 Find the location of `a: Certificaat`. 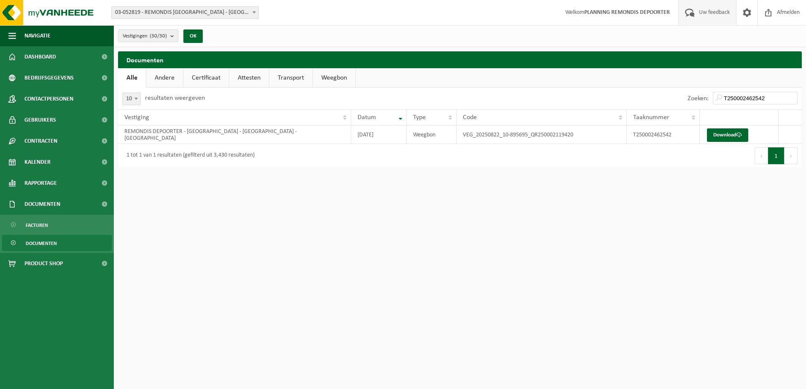

a: Certificaat is located at coordinates (206, 78).